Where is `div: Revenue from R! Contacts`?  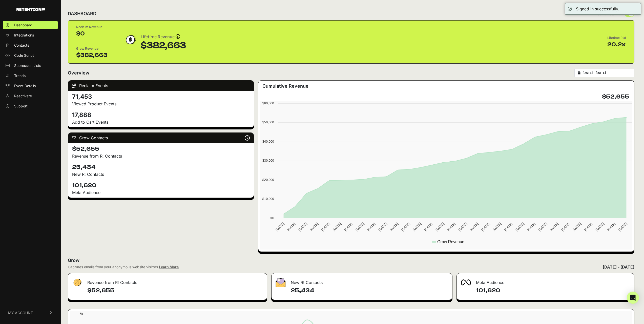
div: Revenue from R! Contacts is located at coordinates (168, 281).